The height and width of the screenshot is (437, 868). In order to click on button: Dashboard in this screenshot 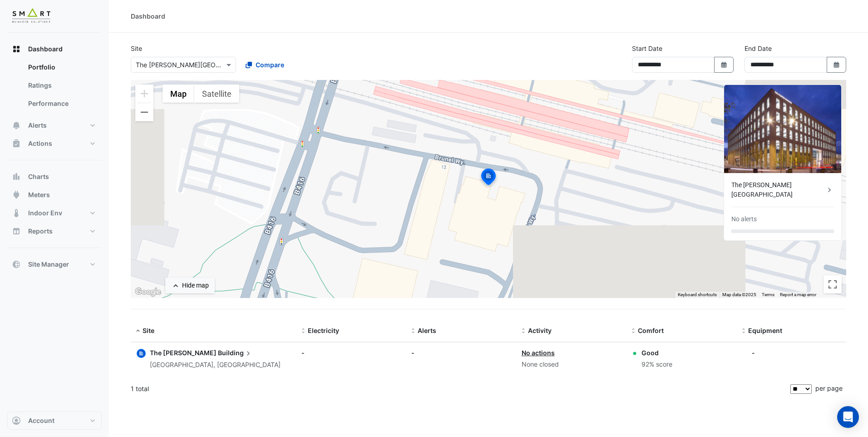, I will do `click(55, 49)`.